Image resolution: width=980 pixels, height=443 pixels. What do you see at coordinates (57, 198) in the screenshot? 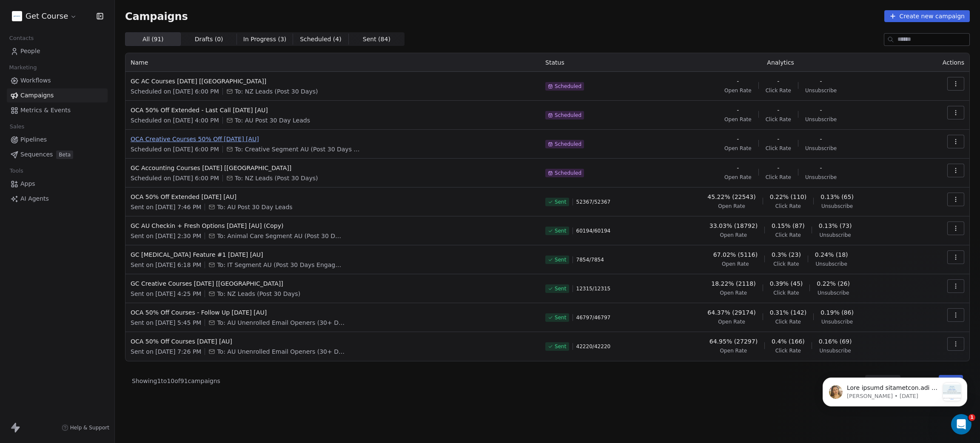
I see `a: AI Agents` at bounding box center [57, 198].